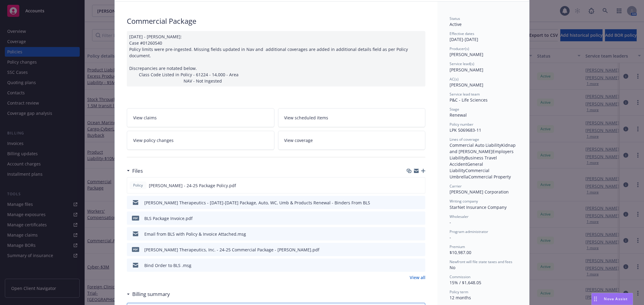  Describe the element at coordinates (459, 216) in the screenshot. I see `span: Wholesaler` at that location.